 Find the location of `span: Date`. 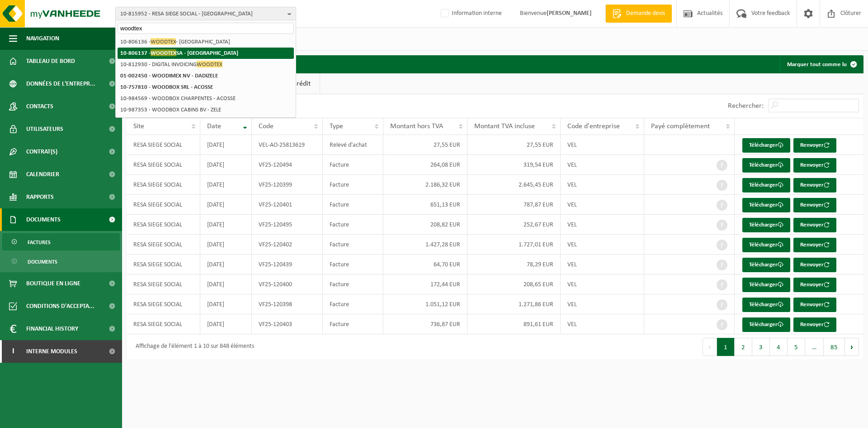

span: Date is located at coordinates (214, 126).